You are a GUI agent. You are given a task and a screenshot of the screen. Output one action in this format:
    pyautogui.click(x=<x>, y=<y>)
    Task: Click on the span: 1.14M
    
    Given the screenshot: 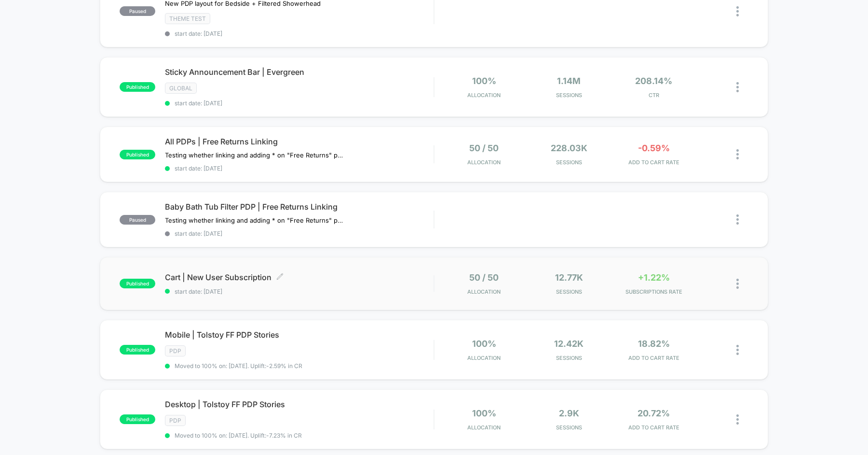 What is the action you would take?
    pyautogui.click(x=569, y=81)
    